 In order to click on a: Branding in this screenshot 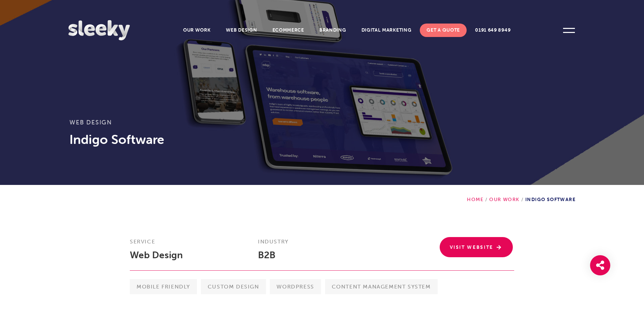, I will do `click(333, 30)`.